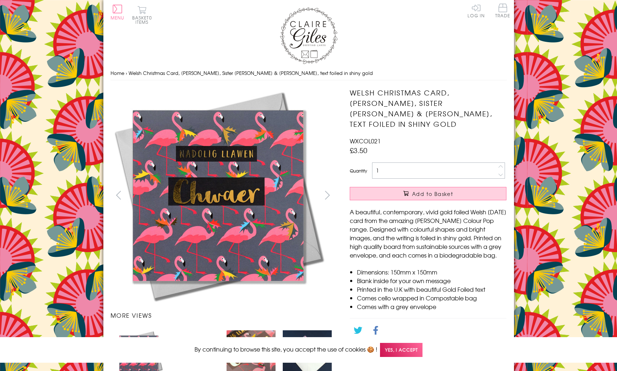 This screenshot has height=371, width=617. Describe the element at coordinates (359, 150) in the screenshot. I see `span: £3.50` at that location.